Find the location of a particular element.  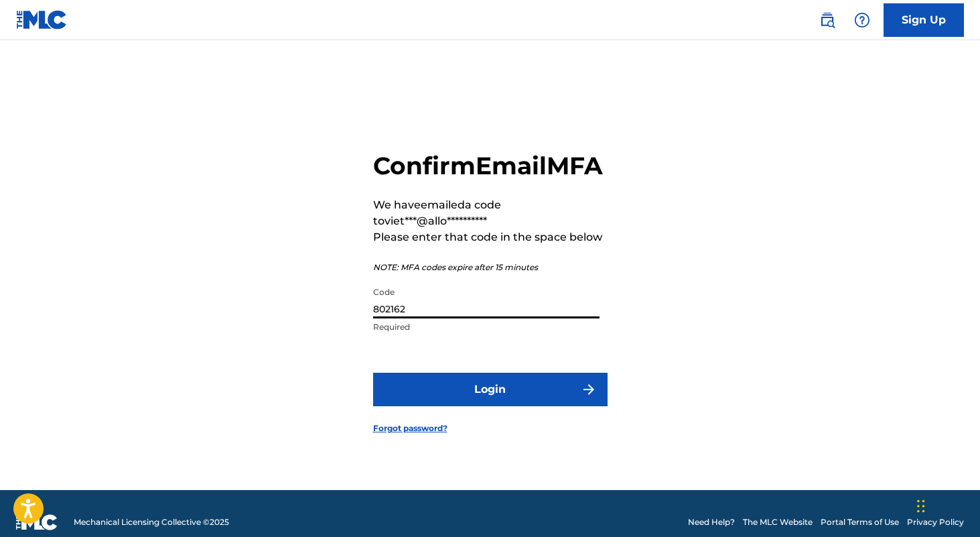

span: Mechanical Licensing Collective © 2025 is located at coordinates (151, 522).